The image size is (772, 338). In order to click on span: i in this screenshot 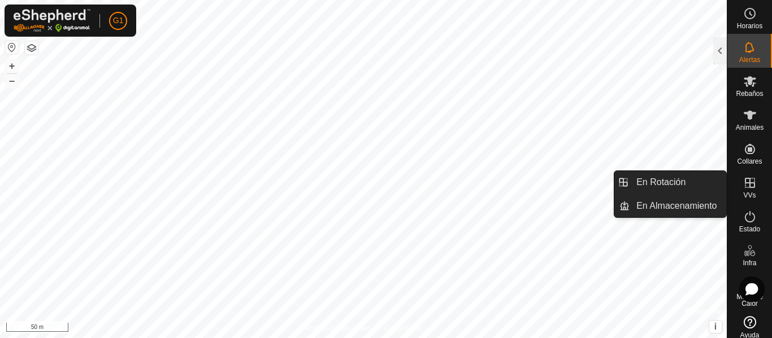, I will do `click(715, 327)`.